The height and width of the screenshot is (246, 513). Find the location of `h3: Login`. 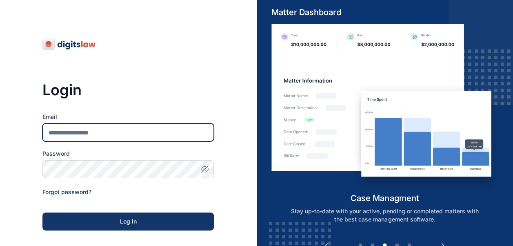

h3: Login is located at coordinates (128, 90).